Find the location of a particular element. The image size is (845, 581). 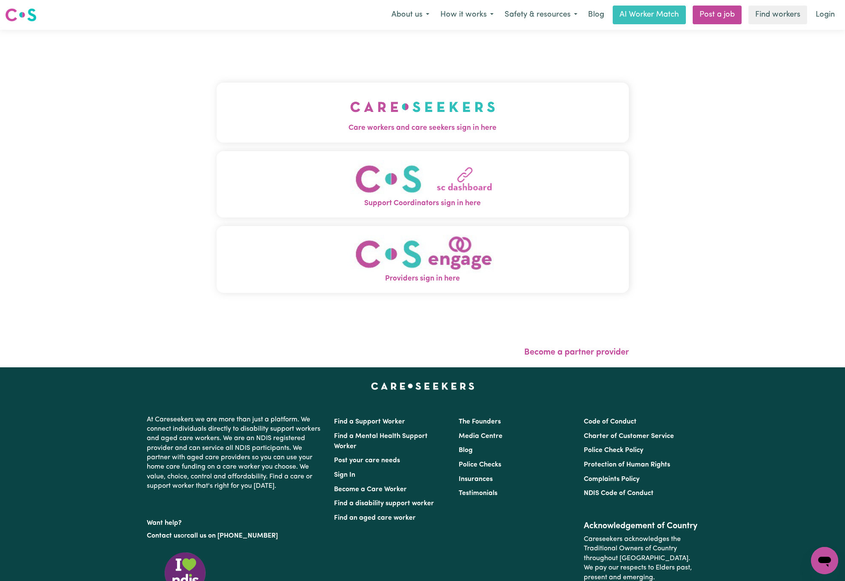

a: NDIS Code of Conduct is located at coordinates (619, 493).